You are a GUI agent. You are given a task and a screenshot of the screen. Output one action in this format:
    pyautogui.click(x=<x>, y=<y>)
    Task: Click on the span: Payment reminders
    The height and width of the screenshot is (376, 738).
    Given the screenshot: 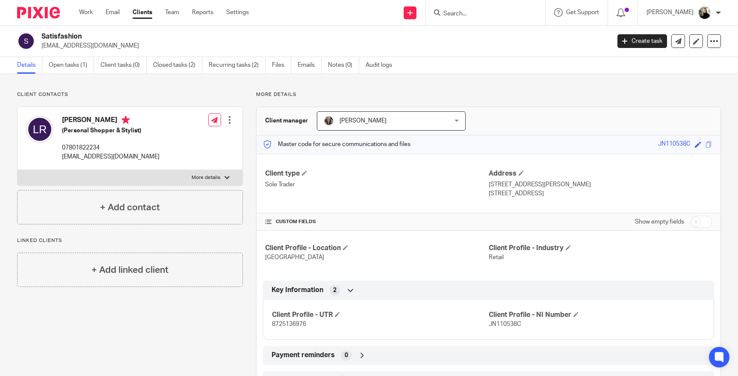 What is the action you would take?
    pyautogui.click(x=303, y=355)
    